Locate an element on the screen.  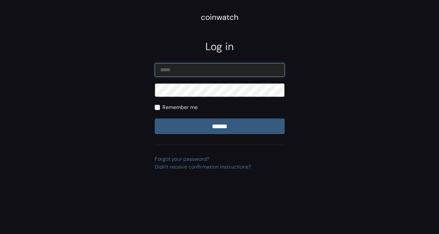
h2: Log in is located at coordinates (220, 47).